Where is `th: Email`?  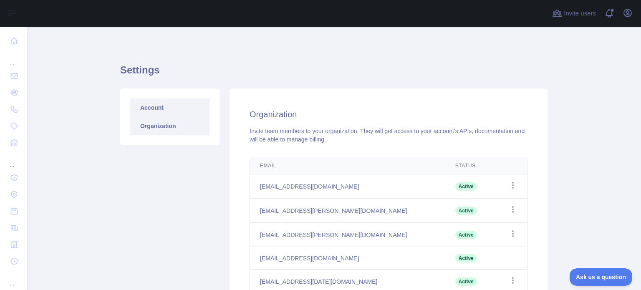
th: Email is located at coordinates (348, 166).